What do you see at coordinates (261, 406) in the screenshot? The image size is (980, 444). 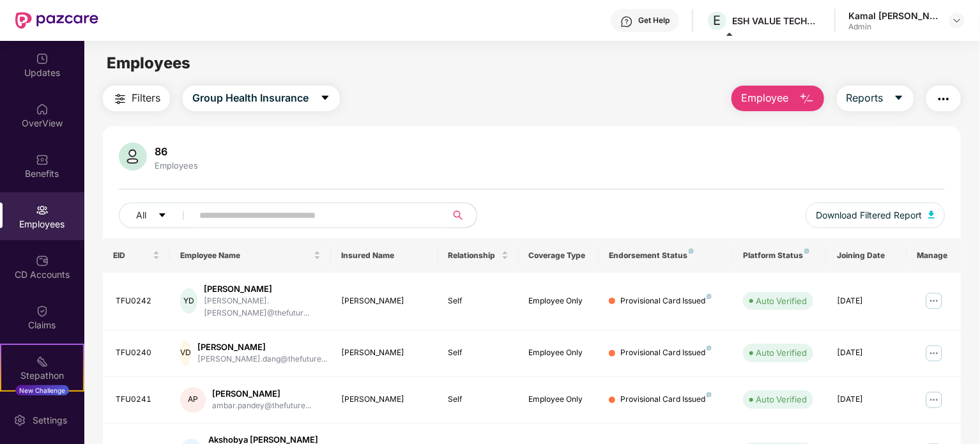 I see `div: ambar.pandey@thefuture...` at bounding box center [261, 406].